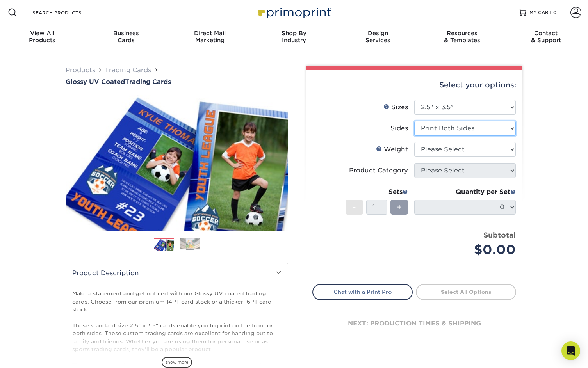 The height and width of the screenshot is (368, 588). What do you see at coordinates (414, 85) in the screenshot?
I see `div: Select your options:` at bounding box center [414, 85].